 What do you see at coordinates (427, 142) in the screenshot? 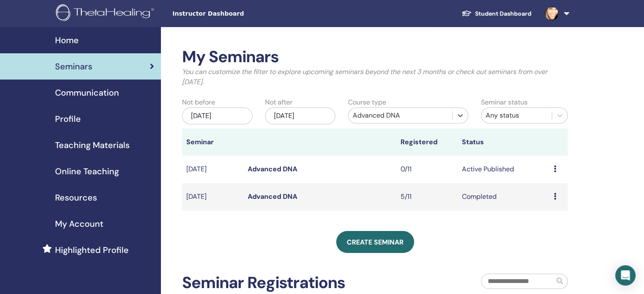
I see `th: Registered` at bounding box center [427, 142].